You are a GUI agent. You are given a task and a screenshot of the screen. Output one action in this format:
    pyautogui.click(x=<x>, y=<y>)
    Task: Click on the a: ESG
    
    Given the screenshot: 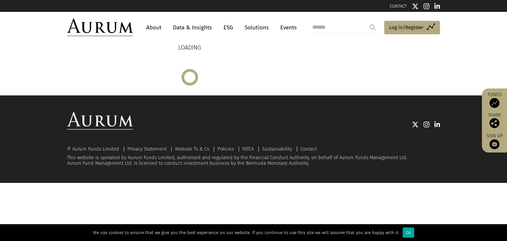 What is the action you would take?
    pyautogui.click(x=228, y=27)
    